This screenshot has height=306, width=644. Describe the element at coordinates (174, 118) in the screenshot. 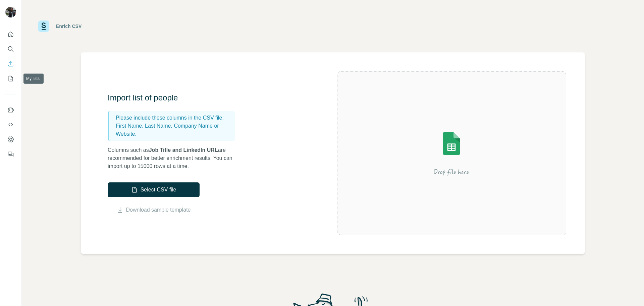

I see `p: Please include these columns in the CSV file:` at that location.